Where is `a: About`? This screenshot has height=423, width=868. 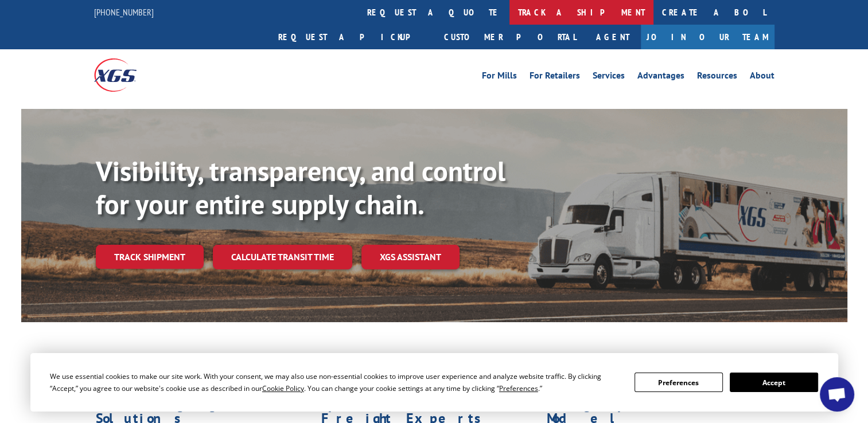
a: About is located at coordinates (762, 78).